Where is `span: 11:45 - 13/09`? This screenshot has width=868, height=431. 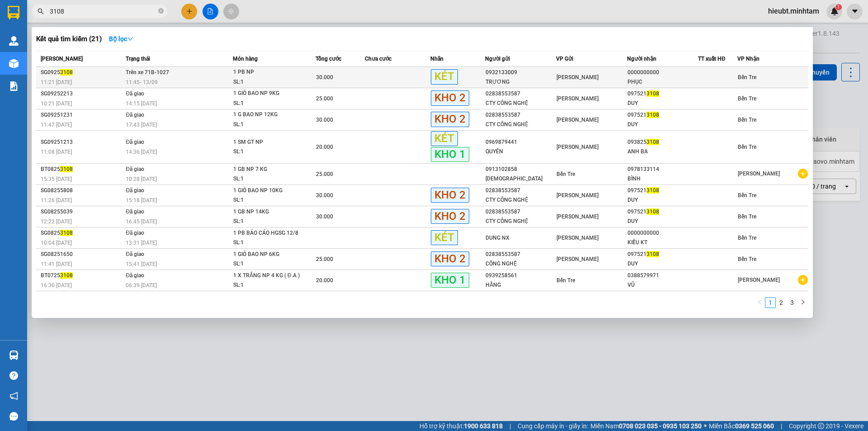
span: 11:45 - 13/09 is located at coordinates (141, 82).